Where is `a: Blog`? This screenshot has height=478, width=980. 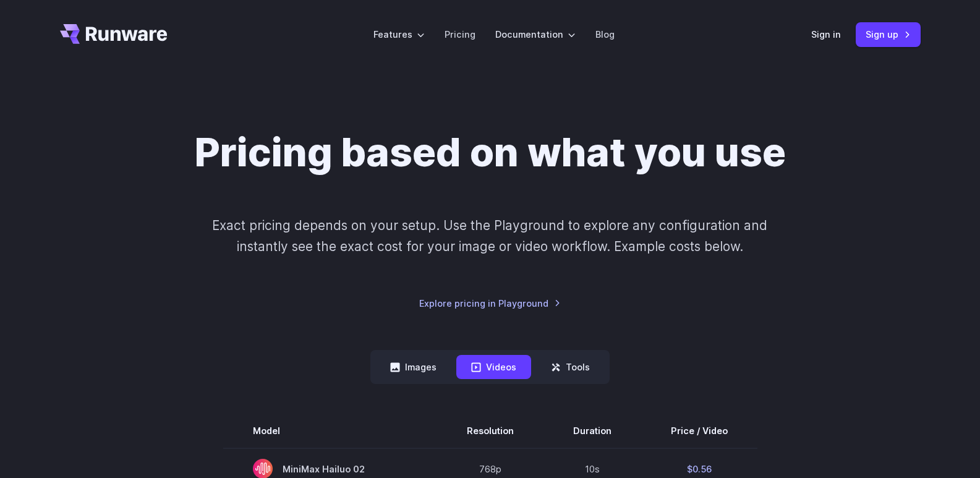
a: Blog is located at coordinates (605, 34).